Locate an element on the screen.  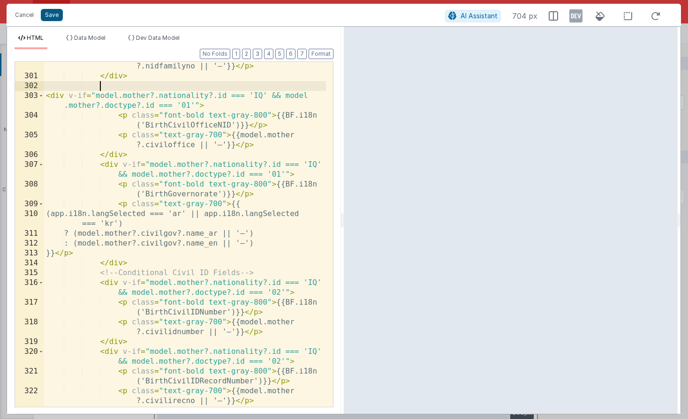
button: 1 is located at coordinates (236, 54).